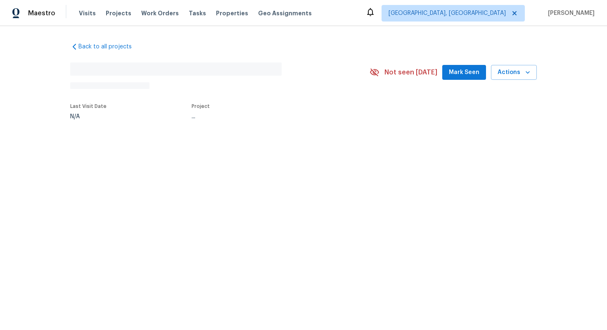 The height and width of the screenshot is (330, 607). Describe the element at coordinates (464, 72) in the screenshot. I see `span: Mark Seen` at that location.